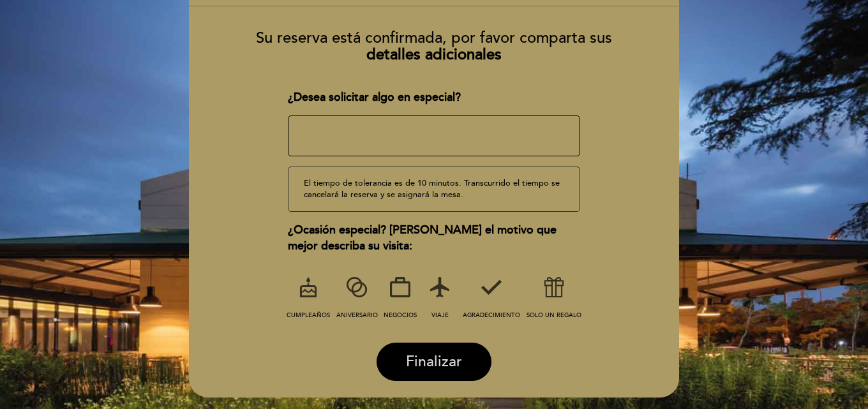  Describe the element at coordinates (434, 98) in the screenshot. I see `div: ¿Desea solicitar algo en especial?` at that location.